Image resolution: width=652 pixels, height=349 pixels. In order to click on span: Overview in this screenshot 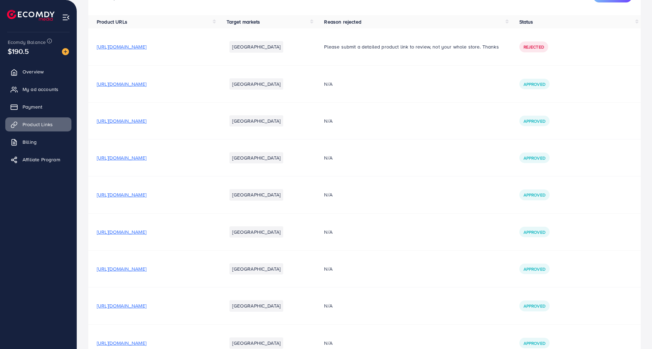, I will do `click(33, 72)`.